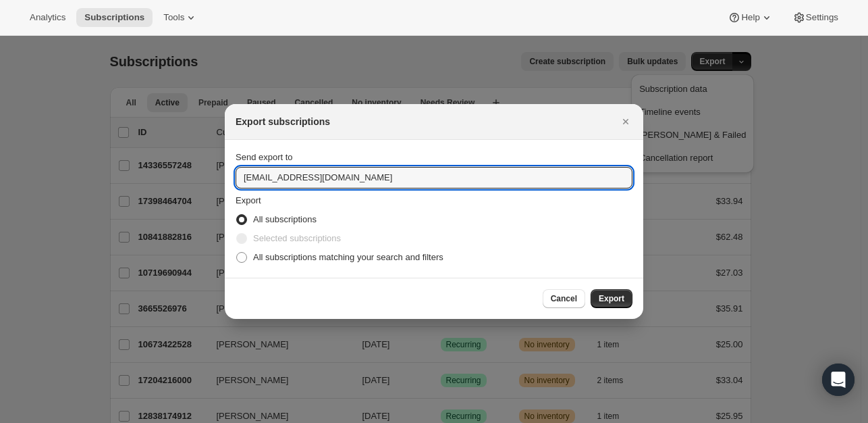 The height and width of the screenshot is (423, 868). I want to click on button: Close, so click(626, 122).